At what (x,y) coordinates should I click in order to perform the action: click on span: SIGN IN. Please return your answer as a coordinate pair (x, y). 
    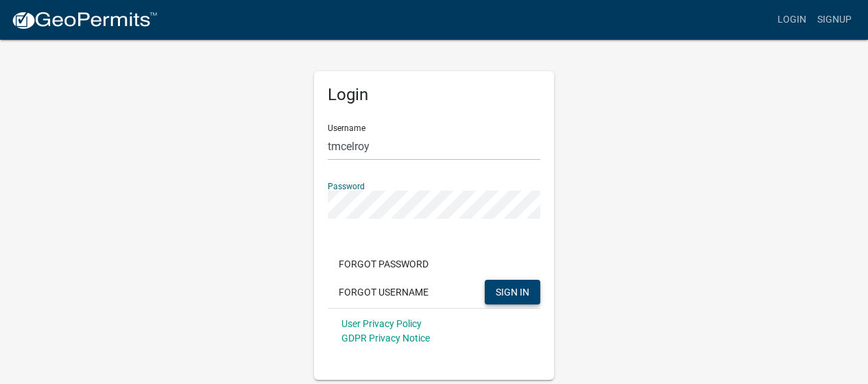
    Looking at the image, I should click on (512, 291).